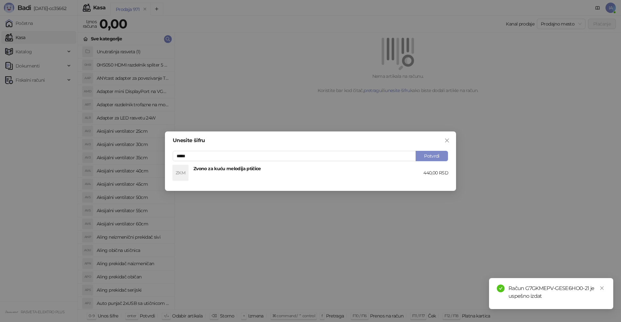 Image resolution: width=621 pixels, height=322 pixels. I want to click on div: ZKM, so click(180, 173).